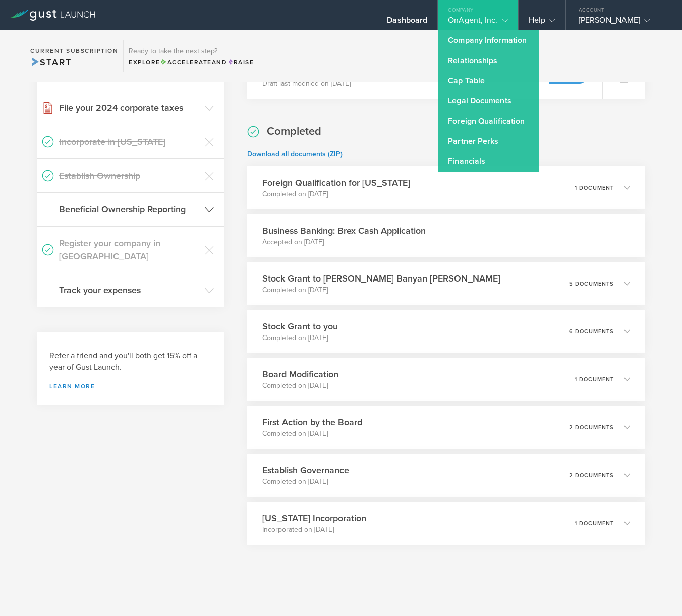 The width and height of the screenshot is (682, 616). I want to click on div: OnAgent, Inc., so click(478, 23).